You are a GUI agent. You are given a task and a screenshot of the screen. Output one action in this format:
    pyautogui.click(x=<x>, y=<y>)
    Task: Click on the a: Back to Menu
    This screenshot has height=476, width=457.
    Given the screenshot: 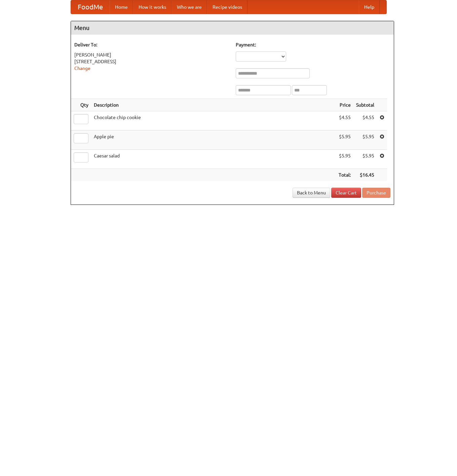 What is the action you would take?
    pyautogui.click(x=311, y=193)
    